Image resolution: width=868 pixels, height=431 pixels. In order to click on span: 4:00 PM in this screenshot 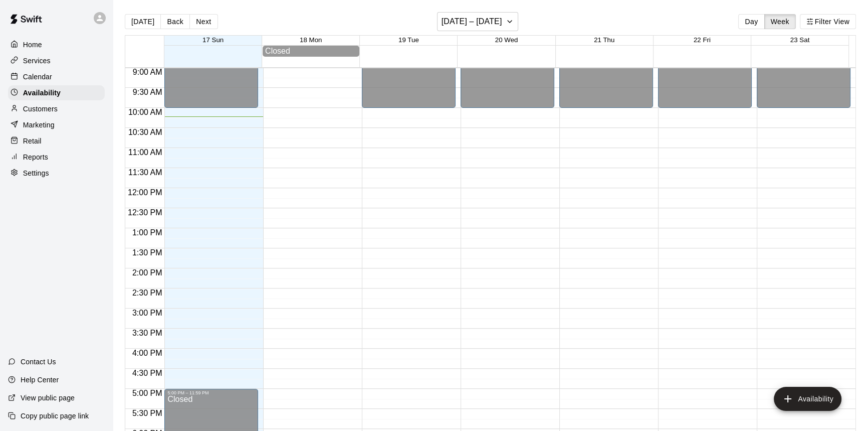, I will do `click(147, 353)`.